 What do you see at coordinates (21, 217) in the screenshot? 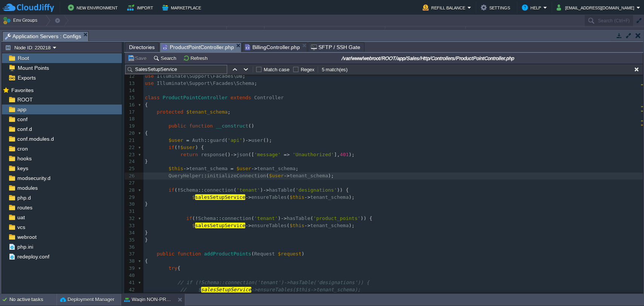
I see `a: uat` at bounding box center [21, 217].